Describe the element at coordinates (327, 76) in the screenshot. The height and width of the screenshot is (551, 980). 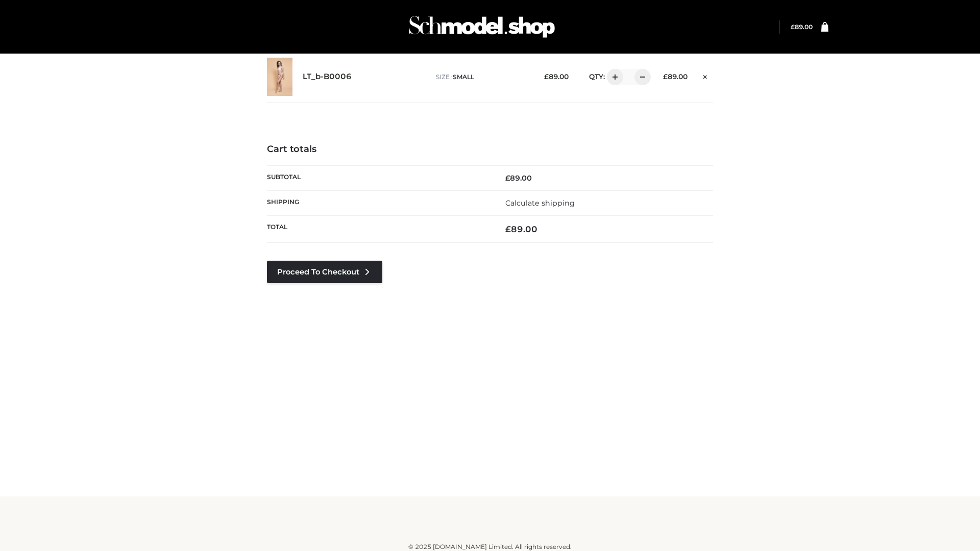
I see `a: LT_b-B0006` at that location.